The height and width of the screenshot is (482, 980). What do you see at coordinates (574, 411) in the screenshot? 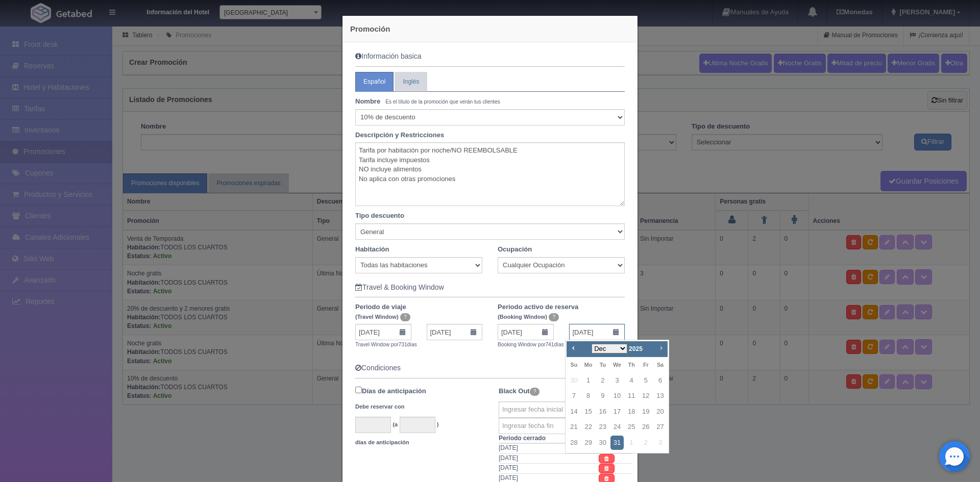
I see `a: 14` at bounding box center [574, 411].